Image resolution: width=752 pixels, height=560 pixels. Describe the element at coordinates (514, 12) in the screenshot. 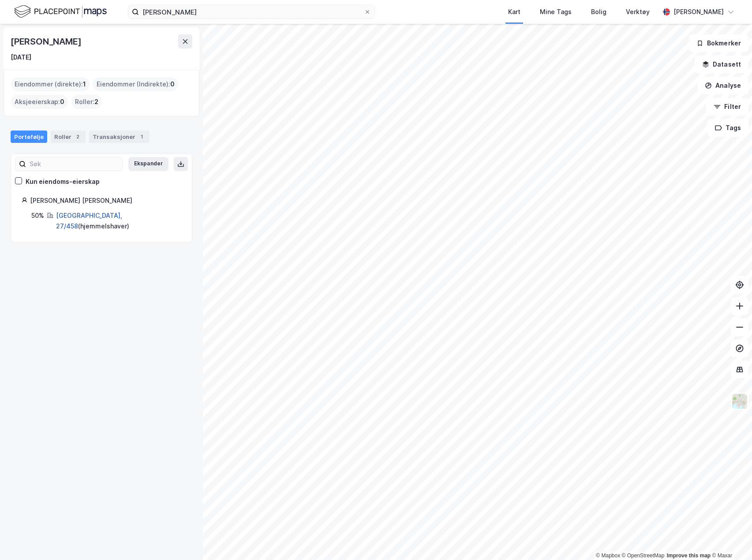

I see `div: Kart` at that location.